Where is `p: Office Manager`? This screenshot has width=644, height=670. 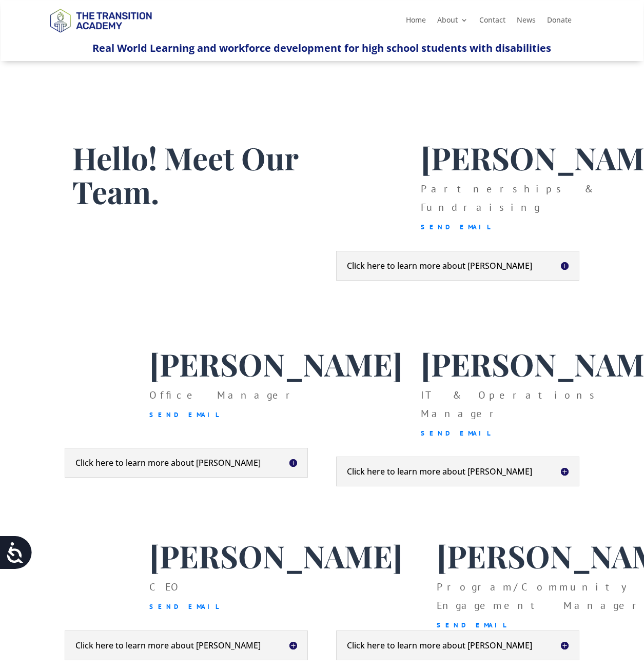 p: Office Manager is located at coordinates (276, 404).